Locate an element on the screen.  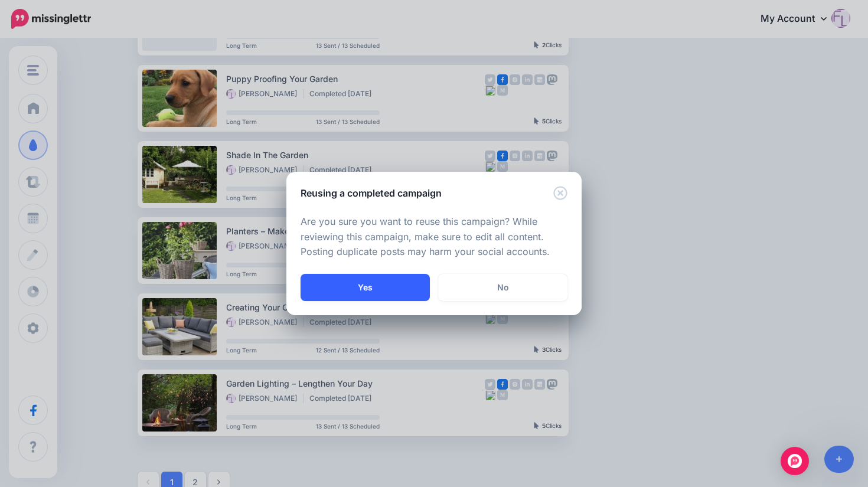
h5: Reusing a completed campaign is located at coordinates (371, 193).